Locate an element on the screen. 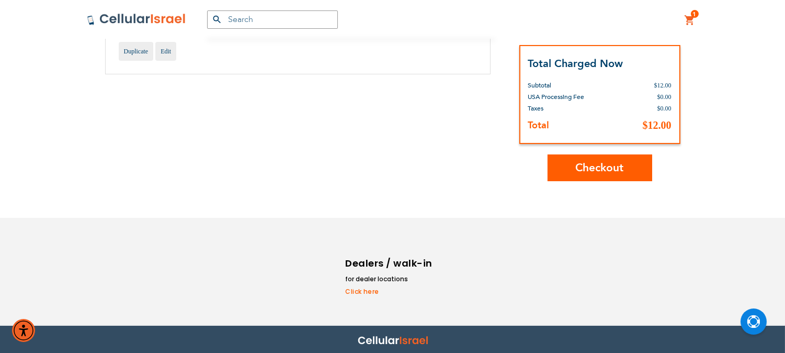  strong: Total is located at coordinates (539, 125).